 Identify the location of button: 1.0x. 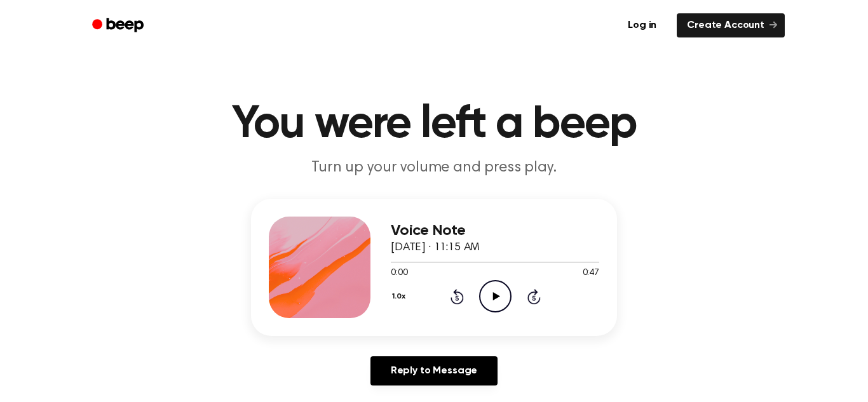
(400, 297).